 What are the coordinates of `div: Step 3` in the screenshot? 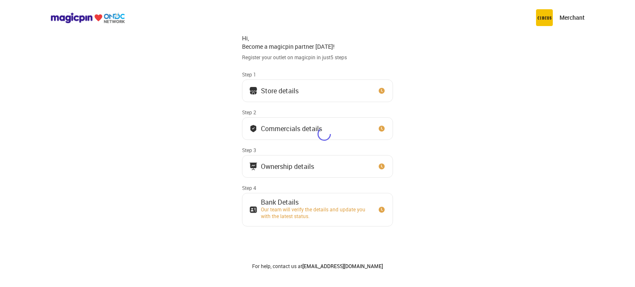 It's located at (318, 150).